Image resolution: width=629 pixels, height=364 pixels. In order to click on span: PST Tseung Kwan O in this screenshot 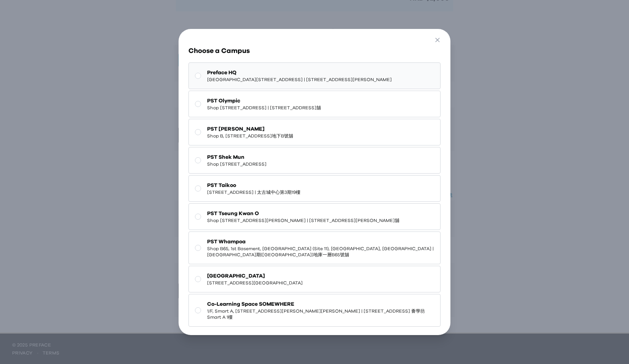, I will do `click(303, 214)`.